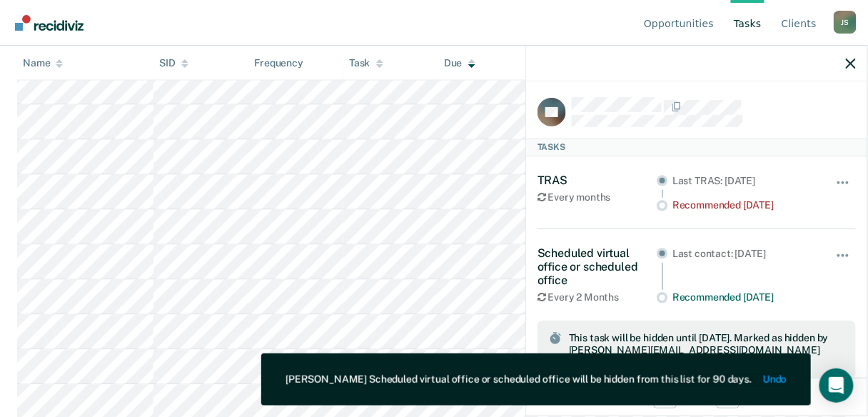  What do you see at coordinates (597, 197) in the screenshot?
I see `div: Every months` at bounding box center [597, 197].